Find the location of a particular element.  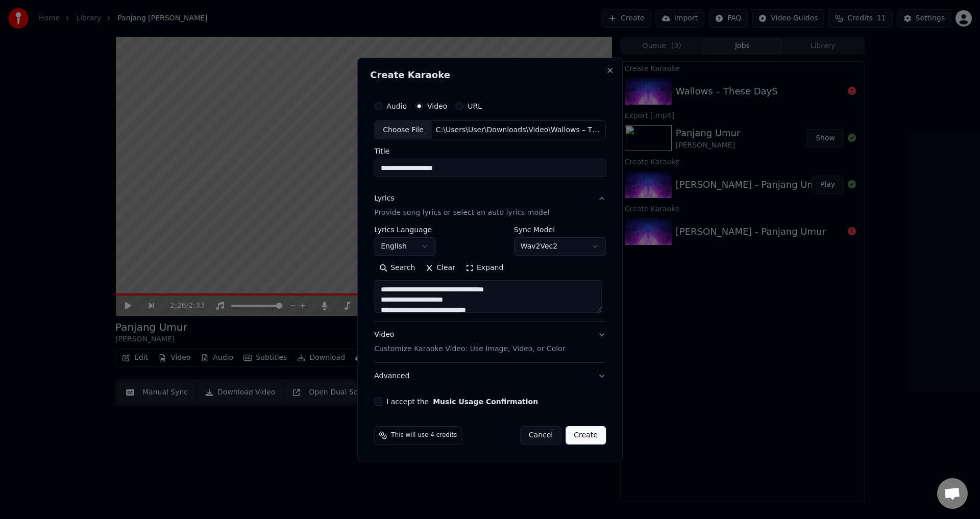

button: Clear is located at coordinates (440, 269).